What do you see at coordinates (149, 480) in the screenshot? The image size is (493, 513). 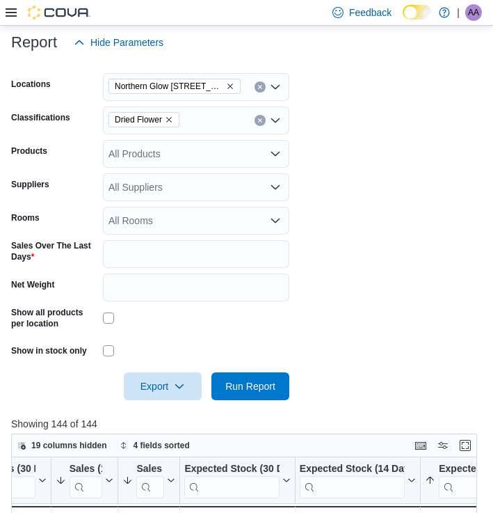 I see `button: Sales (7 Days)` at bounding box center [149, 480].